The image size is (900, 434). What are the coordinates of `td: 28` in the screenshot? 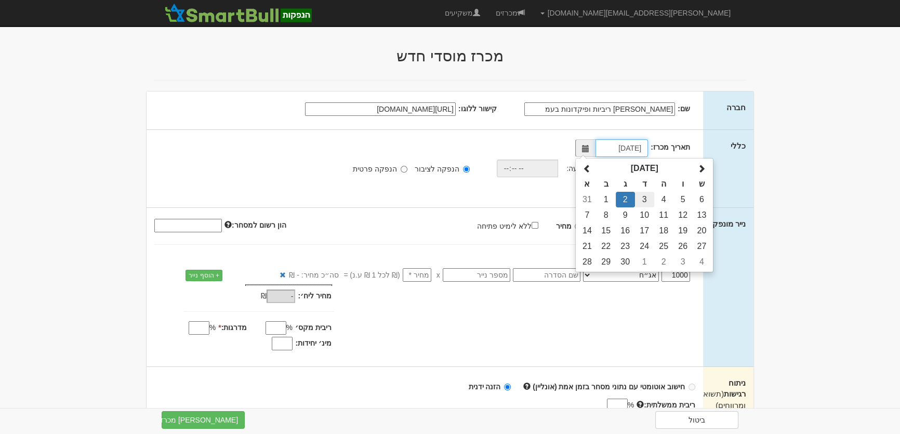 It's located at (587, 262).